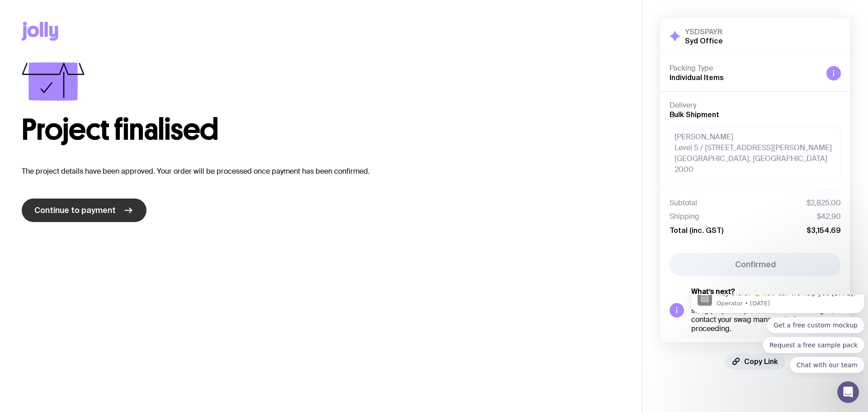 The image size is (868, 412). What do you see at coordinates (321, 171) in the screenshot?
I see `p: The project details have been approved. Your order will be processed once payment has been confir...` at bounding box center [321, 171].